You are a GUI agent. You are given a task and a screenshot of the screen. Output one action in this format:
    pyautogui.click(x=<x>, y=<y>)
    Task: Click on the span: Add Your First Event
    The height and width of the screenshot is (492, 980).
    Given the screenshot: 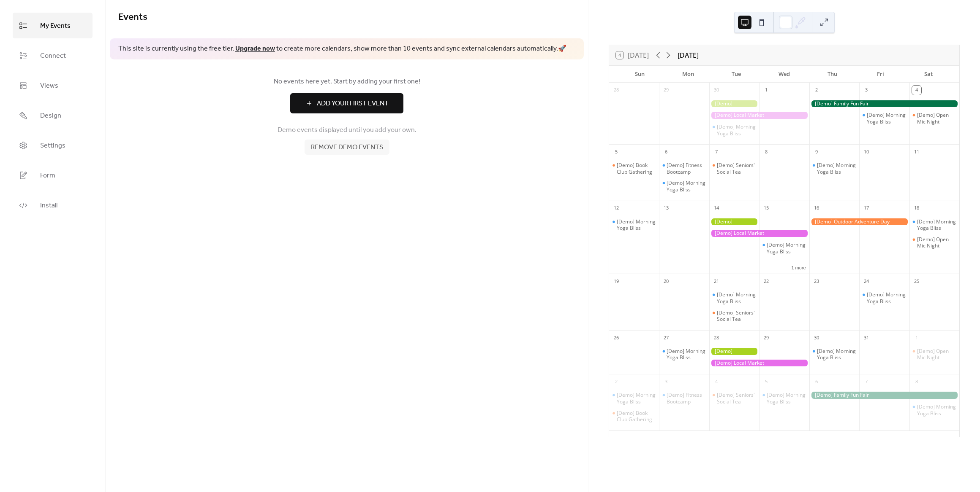 What is the action you would take?
    pyautogui.click(x=353, y=104)
    